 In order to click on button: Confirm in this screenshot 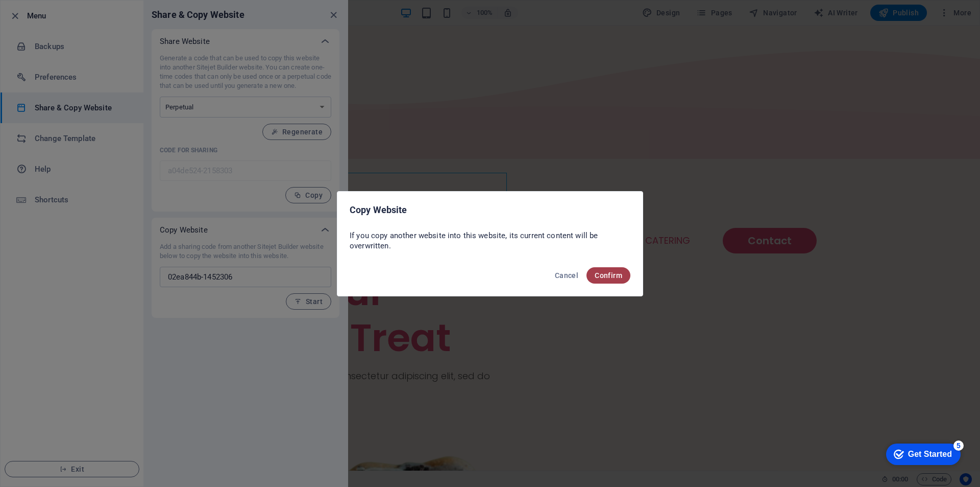, I will do `click(609, 275)`.